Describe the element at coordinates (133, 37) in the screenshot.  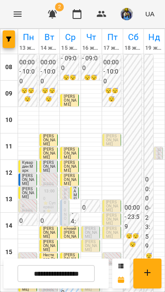
I see `h6: Сб` at that location.